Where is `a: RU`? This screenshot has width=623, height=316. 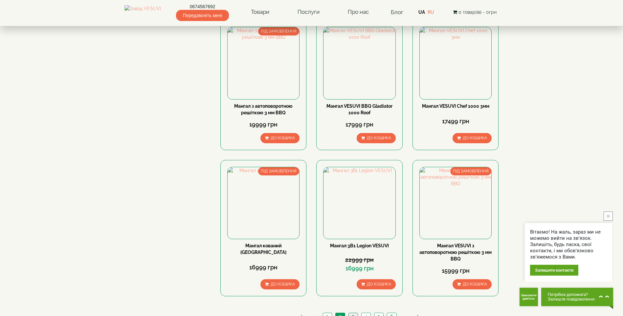 a: RU is located at coordinates (431, 12).